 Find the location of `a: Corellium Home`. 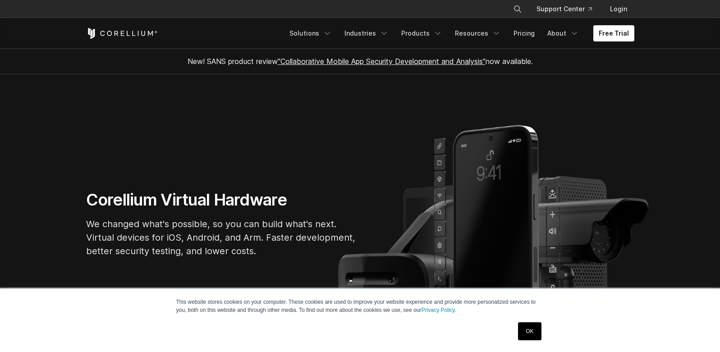

a: Corellium Home is located at coordinates (122, 33).